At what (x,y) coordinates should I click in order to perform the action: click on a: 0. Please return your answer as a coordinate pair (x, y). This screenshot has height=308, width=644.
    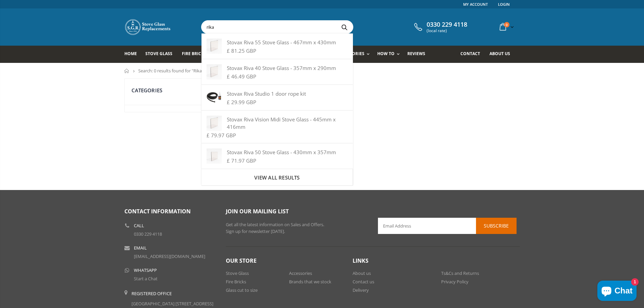
    Looking at the image, I should click on (506, 27).